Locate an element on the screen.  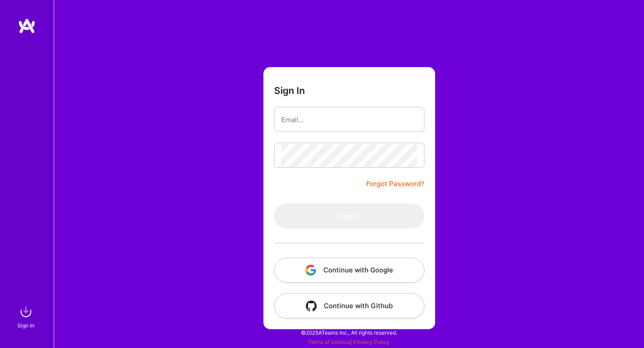
button: Continue with Github is located at coordinates (349, 306).